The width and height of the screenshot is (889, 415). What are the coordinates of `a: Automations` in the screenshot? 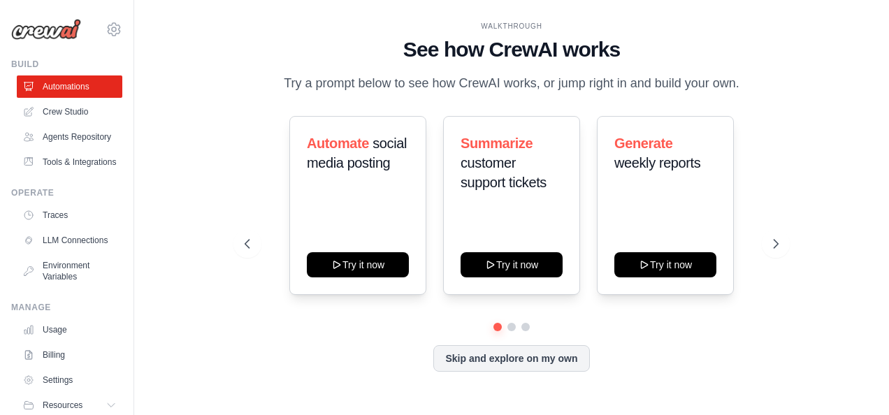 It's located at (69, 87).